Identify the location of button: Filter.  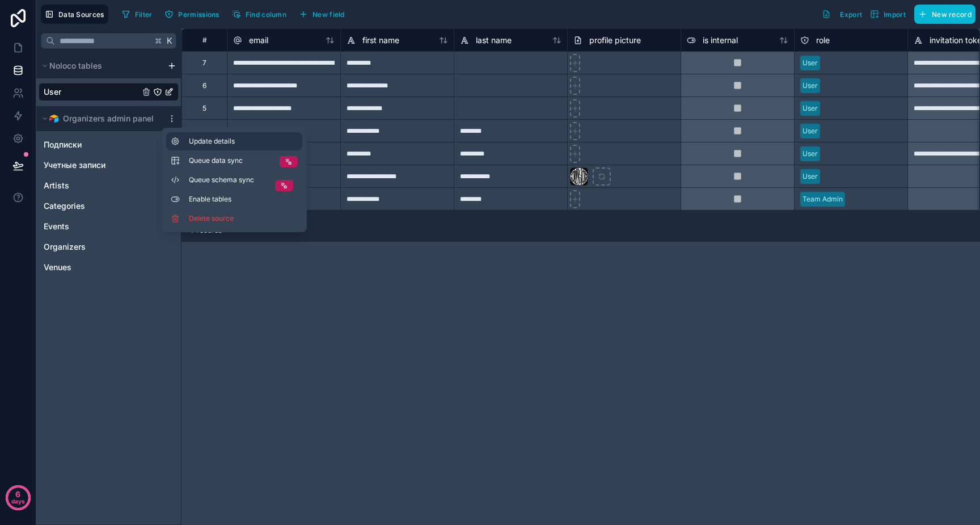
(136, 14).